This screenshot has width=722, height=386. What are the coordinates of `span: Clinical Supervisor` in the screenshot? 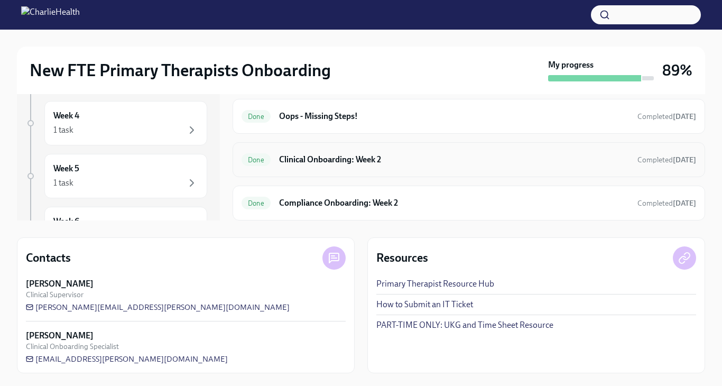 It's located at (54, 294).